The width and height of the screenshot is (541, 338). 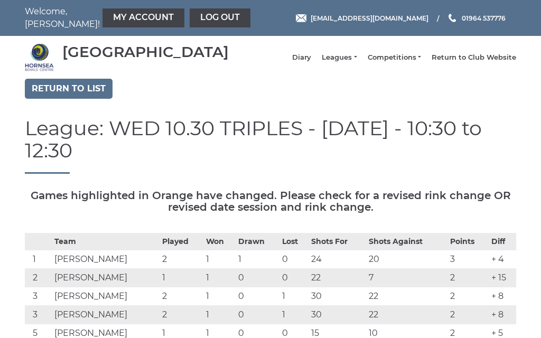 I want to click on a: Return to Club Website, so click(x=474, y=58).